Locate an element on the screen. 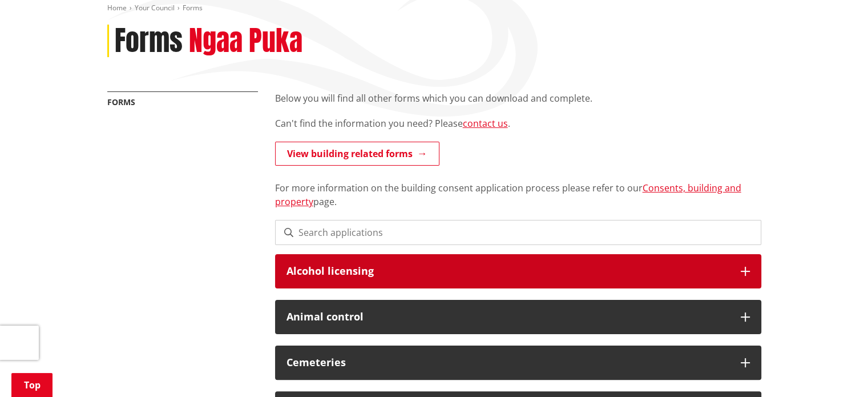 The width and height of the screenshot is (868, 397). a: Your Council is located at coordinates (154, 7).